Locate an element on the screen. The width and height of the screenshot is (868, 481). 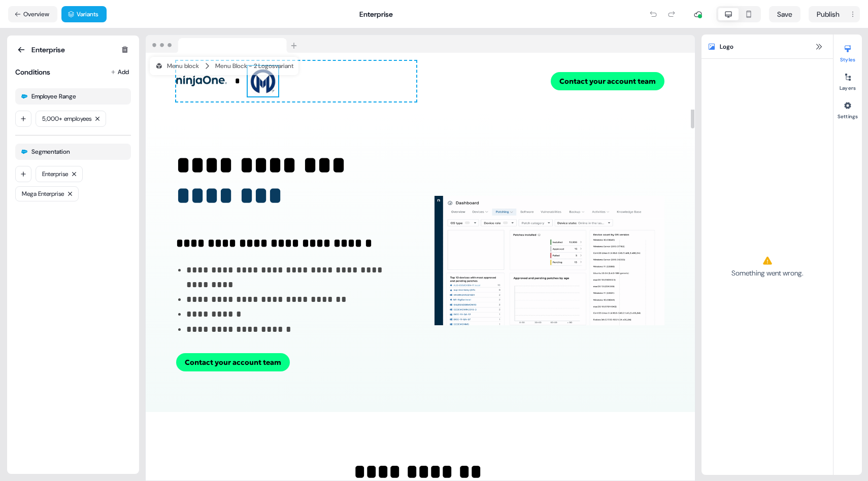
div: Employee Range is located at coordinates (54, 97).